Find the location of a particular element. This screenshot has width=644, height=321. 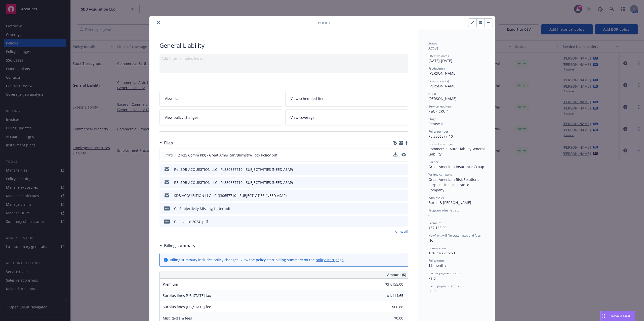

div: GL Subjectivity Missing Letter.pdf is located at coordinates (202, 208).